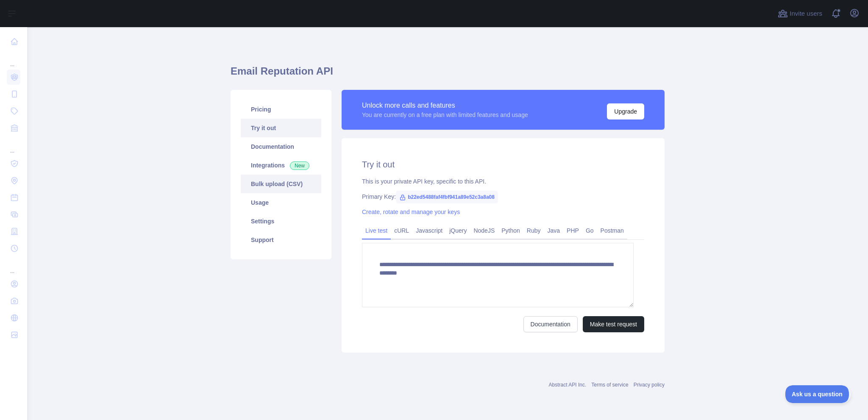  What do you see at coordinates (625, 111) in the screenshot?
I see `button: Upgrade` at bounding box center [625, 111].